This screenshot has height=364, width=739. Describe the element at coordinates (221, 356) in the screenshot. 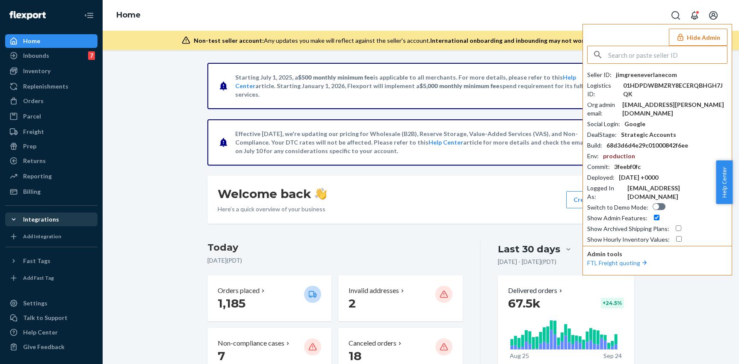

I see `span: 7` at that location.